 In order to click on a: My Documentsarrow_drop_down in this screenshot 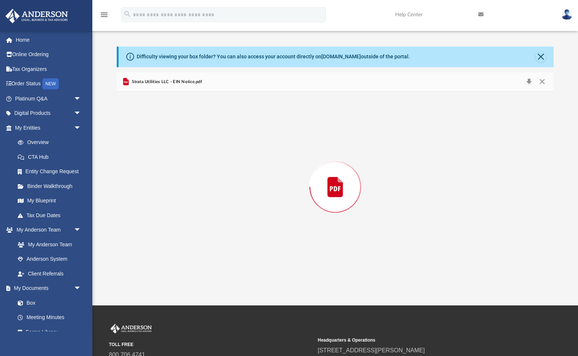, I will do `click(47, 289)`.